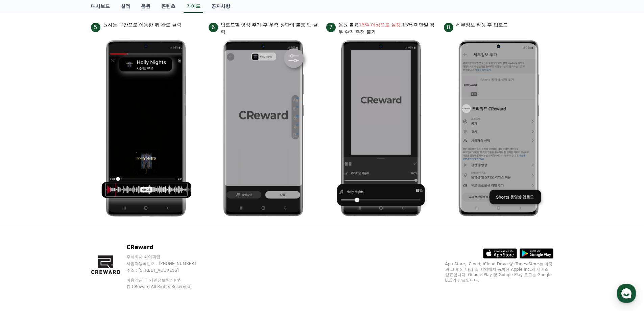 The height and width of the screenshot is (311, 644). I want to click on p: 주식회사 와이피랩, so click(168, 257).